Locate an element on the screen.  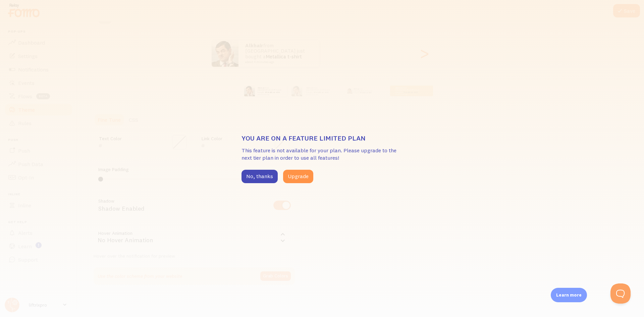
p: Learn more is located at coordinates (569, 295).